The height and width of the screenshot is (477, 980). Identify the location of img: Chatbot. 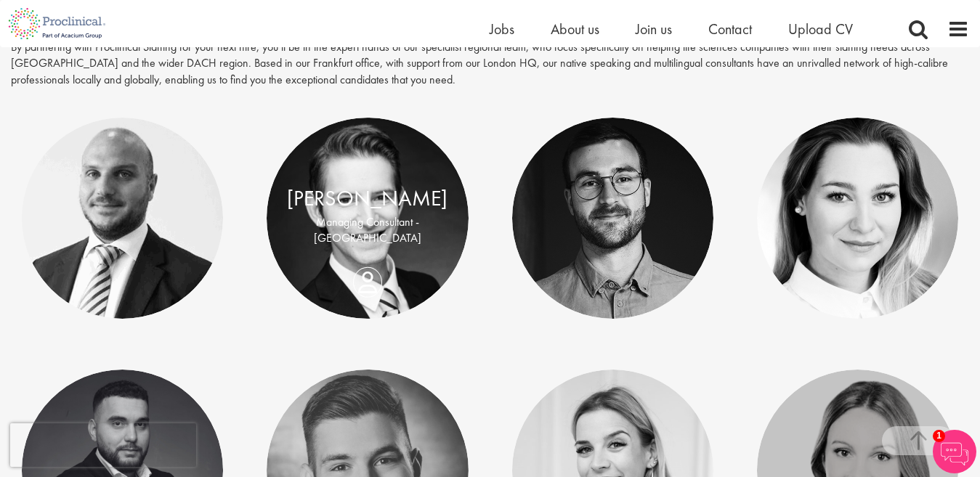
(955, 452).